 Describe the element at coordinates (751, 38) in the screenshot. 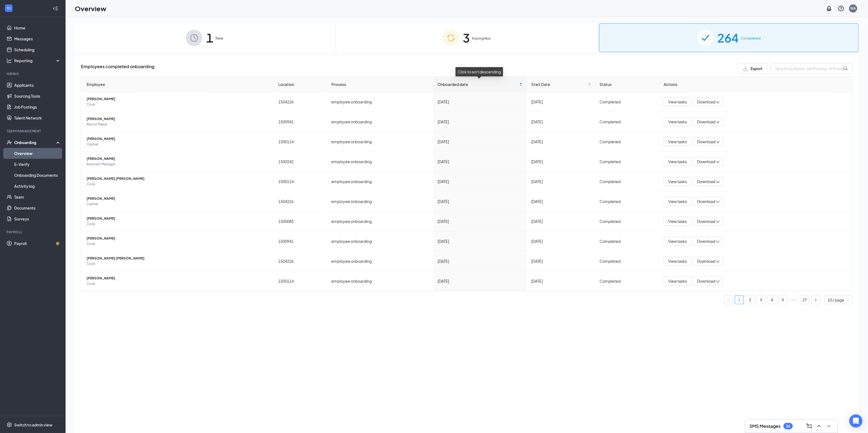

I see `span: Completed` at that location.